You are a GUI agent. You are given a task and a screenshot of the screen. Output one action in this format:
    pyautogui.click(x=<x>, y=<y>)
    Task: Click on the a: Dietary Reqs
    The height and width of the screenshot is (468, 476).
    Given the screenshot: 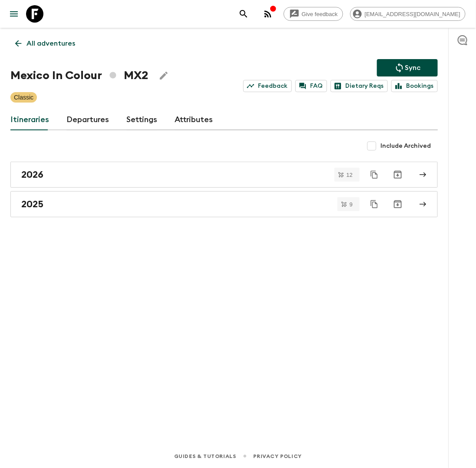 What is the action you would take?
    pyautogui.click(x=359, y=86)
    